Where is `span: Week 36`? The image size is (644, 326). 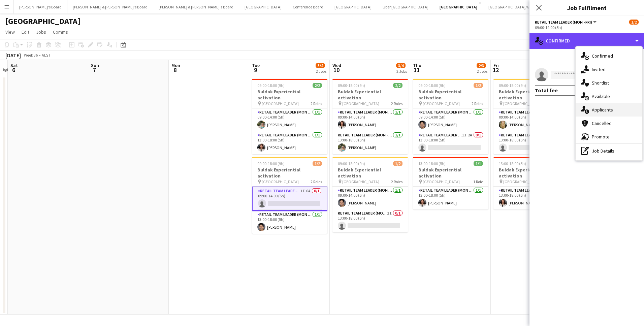 span: Week 36 is located at coordinates (31, 55).